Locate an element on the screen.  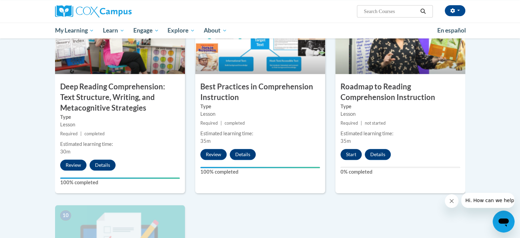
span: 10 is located at coordinates (66, 215).